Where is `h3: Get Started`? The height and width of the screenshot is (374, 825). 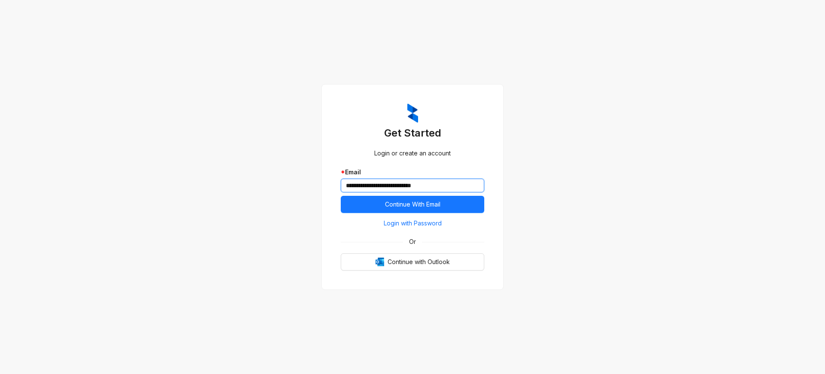 h3: Get Started is located at coordinates (413, 133).